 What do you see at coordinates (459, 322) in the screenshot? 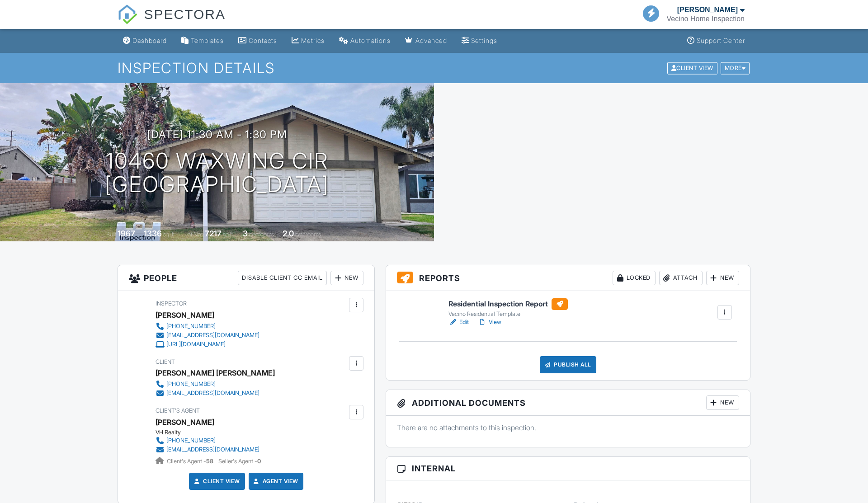
I see `a: Edit` at bounding box center [459, 322].